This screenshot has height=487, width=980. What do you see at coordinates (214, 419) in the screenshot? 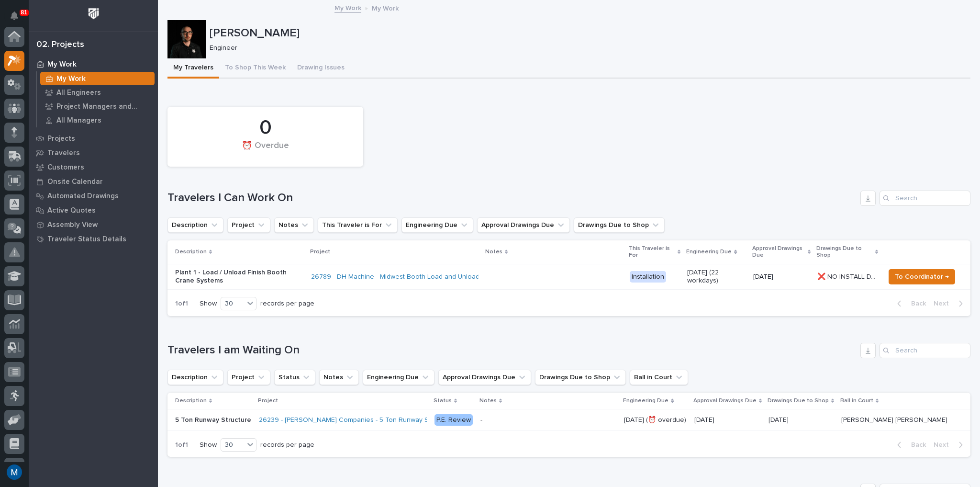
I see `p: 5 Ton Runway Structure` at bounding box center [214, 419].